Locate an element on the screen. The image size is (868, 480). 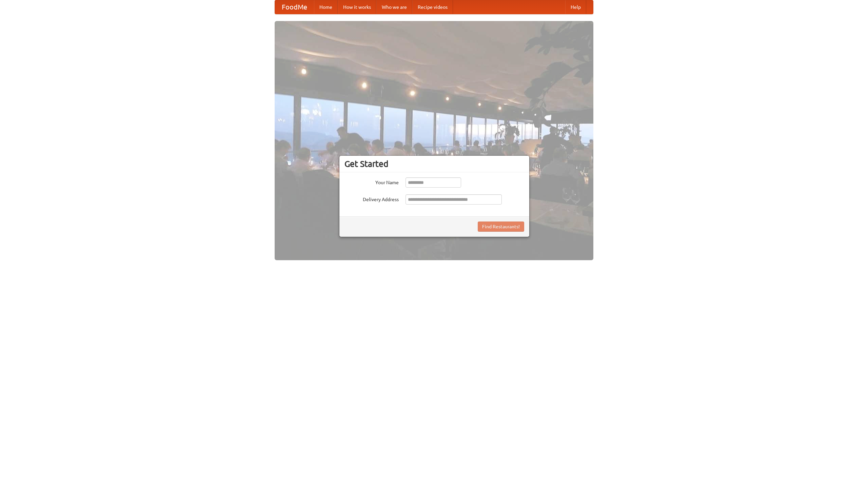
button: Find Restaurants! is located at coordinates (500, 227).